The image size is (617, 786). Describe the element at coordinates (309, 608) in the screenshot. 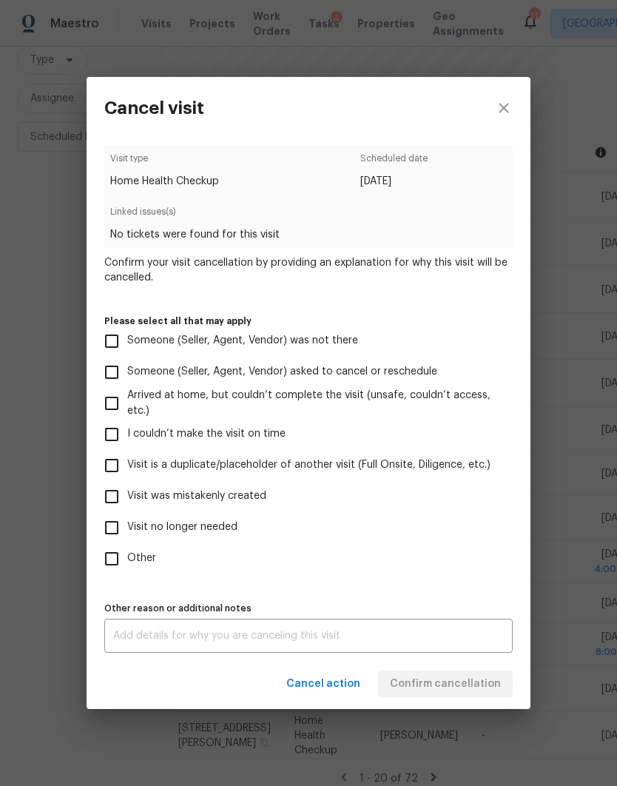

I see `label: Other reason or additional notes` at that location.